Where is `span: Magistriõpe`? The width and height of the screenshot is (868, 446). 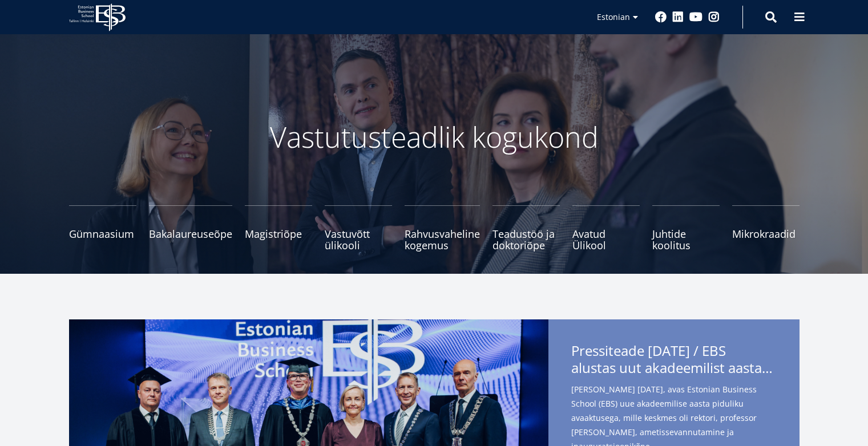 span: Magistriõpe is located at coordinates (278, 234).